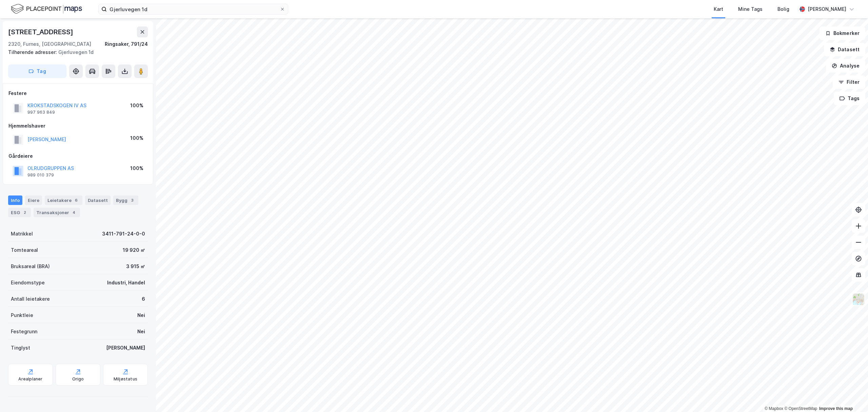 This screenshot has width=868, height=412. Describe the element at coordinates (40, 175) in the screenshot. I see `div: 989 010 379` at that location.